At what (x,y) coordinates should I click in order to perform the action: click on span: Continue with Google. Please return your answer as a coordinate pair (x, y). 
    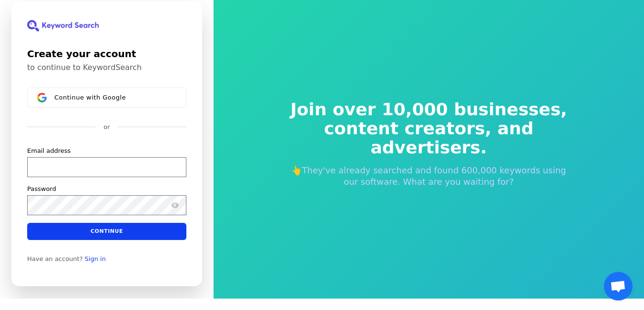
    Looking at the image, I should click on (90, 97).